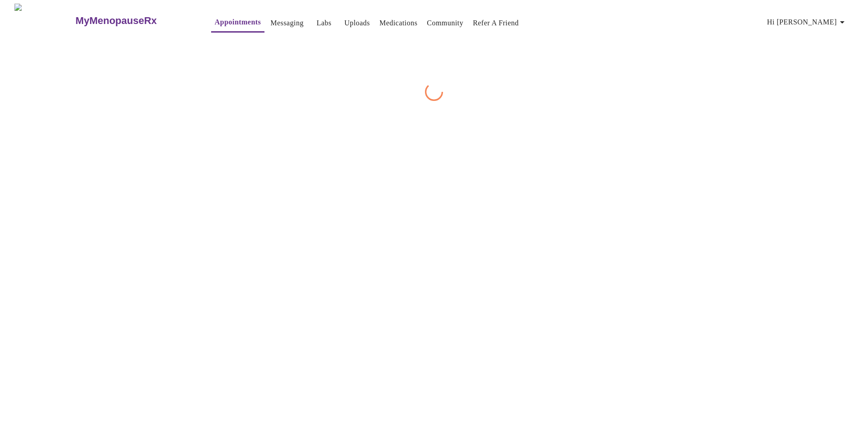 This screenshot has width=868, height=434. I want to click on a: Uploads, so click(357, 23).